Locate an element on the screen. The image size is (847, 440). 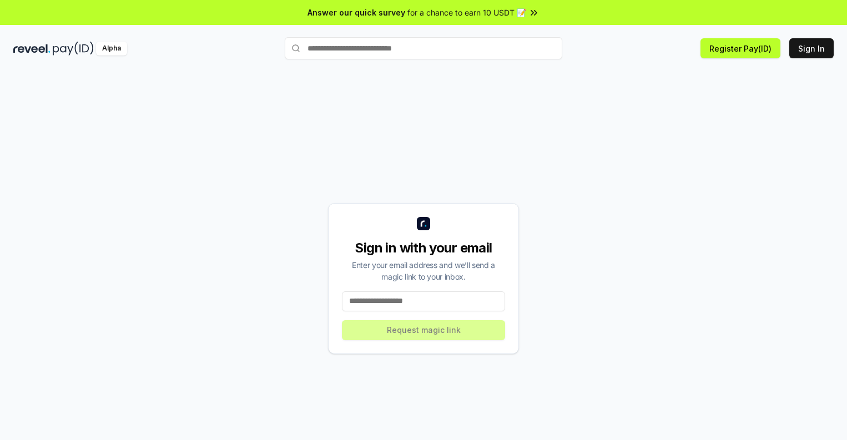
img: pay_id is located at coordinates (73, 48).